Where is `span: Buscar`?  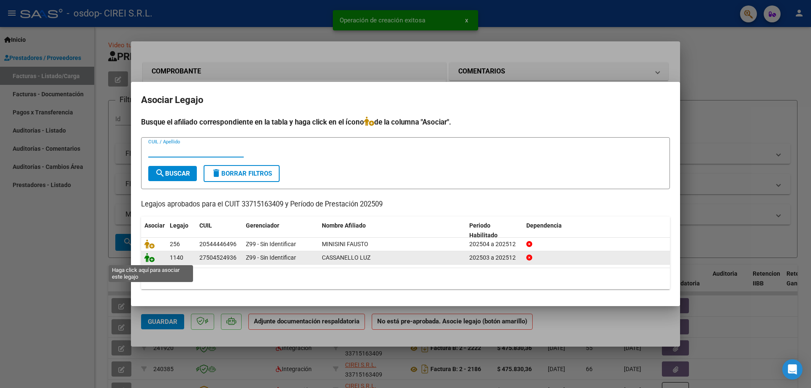 span: Buscar is located at coordinates (172, 174).